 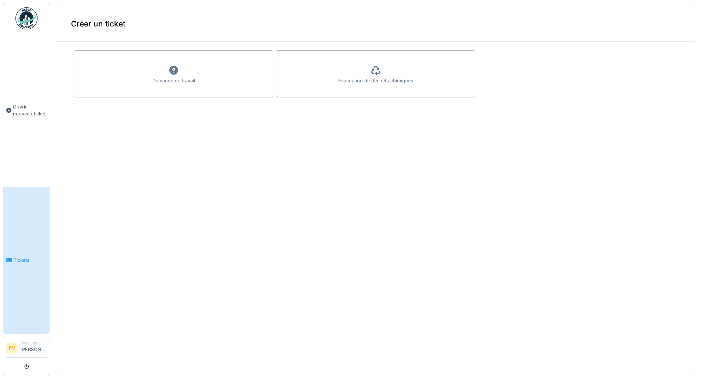 I want to click on span: Ouvrir nouveau ticket, so click(x=30, y=110).